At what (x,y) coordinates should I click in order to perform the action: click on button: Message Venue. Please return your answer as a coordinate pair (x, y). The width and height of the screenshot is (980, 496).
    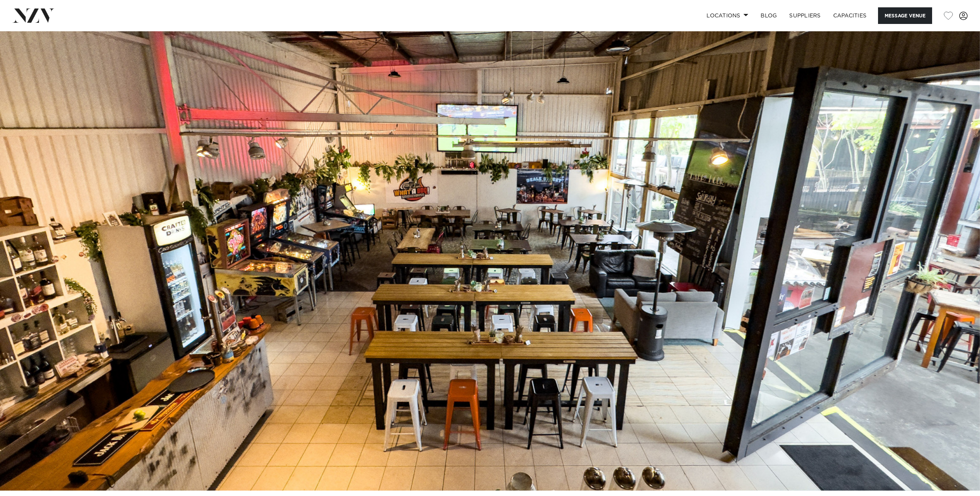
    Looking at the image, I should click on (905, 15).